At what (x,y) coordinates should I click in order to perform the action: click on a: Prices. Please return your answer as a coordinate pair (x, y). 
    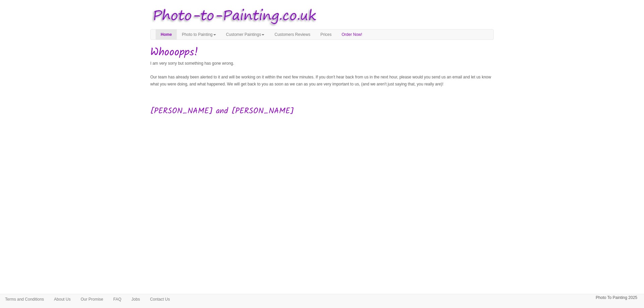
    Looking at the image, I should click on (325, 34).